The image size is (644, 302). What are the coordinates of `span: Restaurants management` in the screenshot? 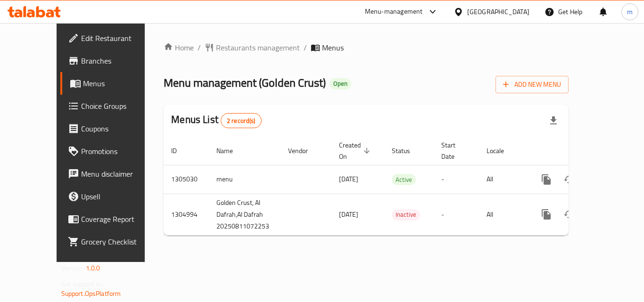 It's located at (258, 47).